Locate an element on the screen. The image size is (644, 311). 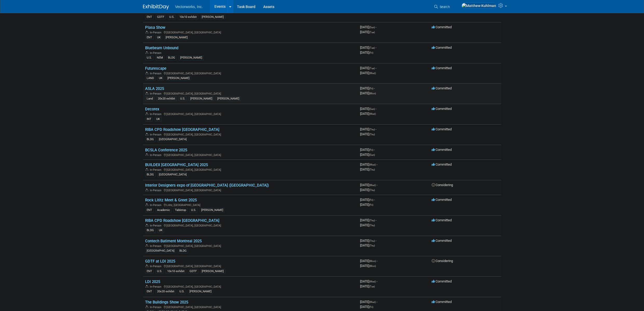
a: BCSLA Conference 2025 is located at coordinates (166, 150).